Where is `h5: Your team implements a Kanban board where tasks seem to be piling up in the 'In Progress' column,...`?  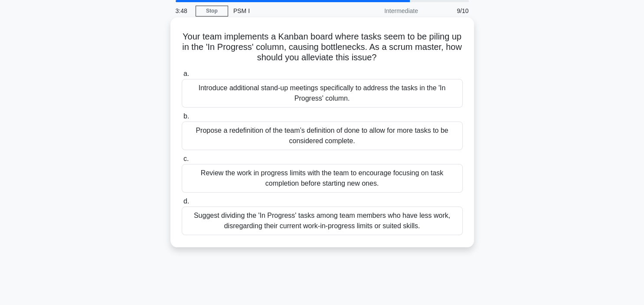 h5: Your team implements a Kanban board where tasks seem to be piling up in the 'In Progress' column,... is located at coordinates (322, 47).